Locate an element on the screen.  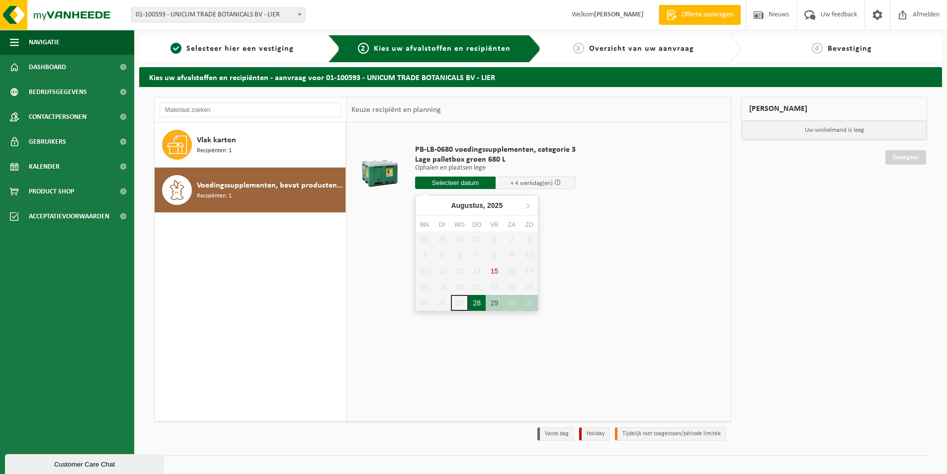
span: Bedrijfsgegevens is located at coordinates (58, 92).